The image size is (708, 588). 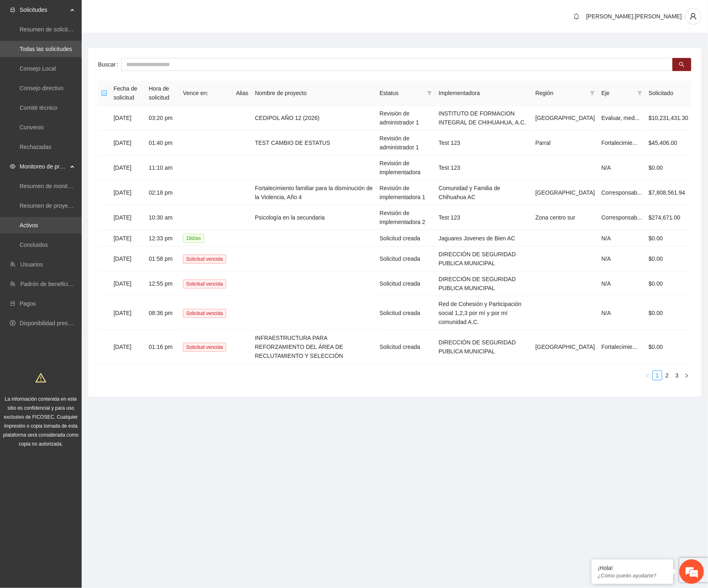 I want to click on td: 02:18 pm, so click(x=162, y=193).